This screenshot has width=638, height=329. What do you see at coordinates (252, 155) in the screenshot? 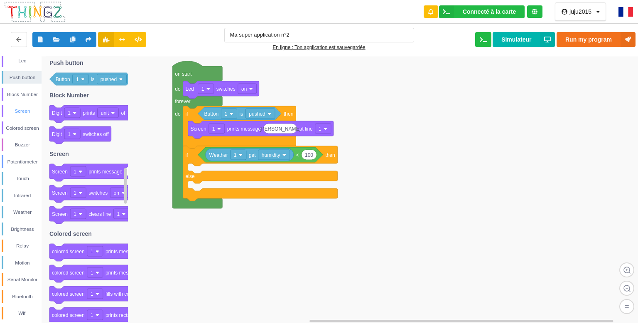
I see `text: get` at bounding box center [252, 155].